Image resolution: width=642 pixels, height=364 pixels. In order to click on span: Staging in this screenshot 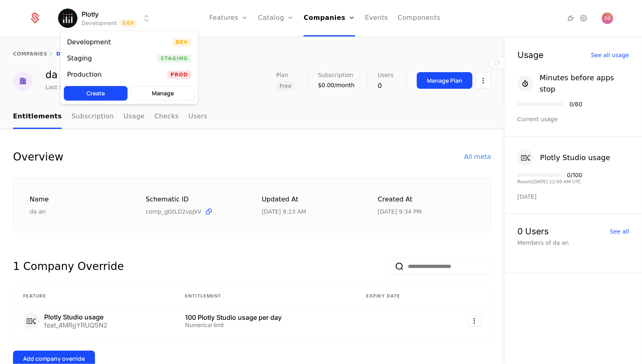, I will do `click(175, 59)`.